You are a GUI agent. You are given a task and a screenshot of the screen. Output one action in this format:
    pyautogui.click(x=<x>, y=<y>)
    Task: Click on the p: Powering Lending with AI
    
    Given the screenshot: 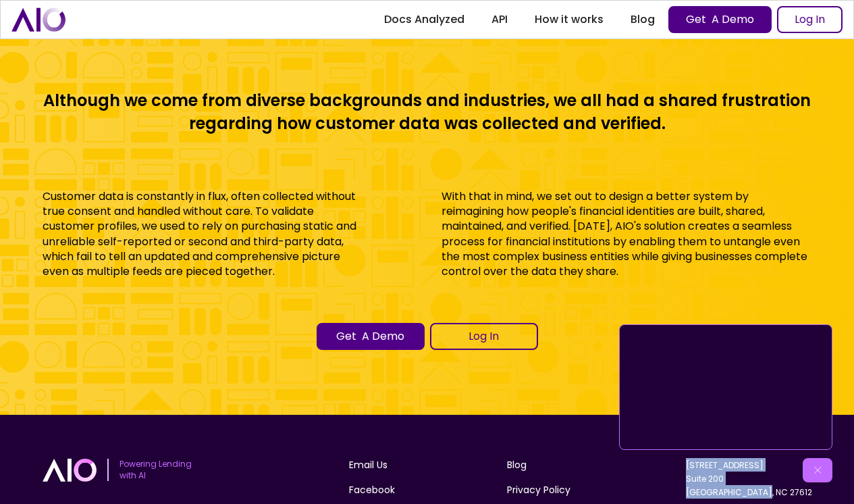 What is the action you would take?
    pyautogui.click(x=155, y=470)
    